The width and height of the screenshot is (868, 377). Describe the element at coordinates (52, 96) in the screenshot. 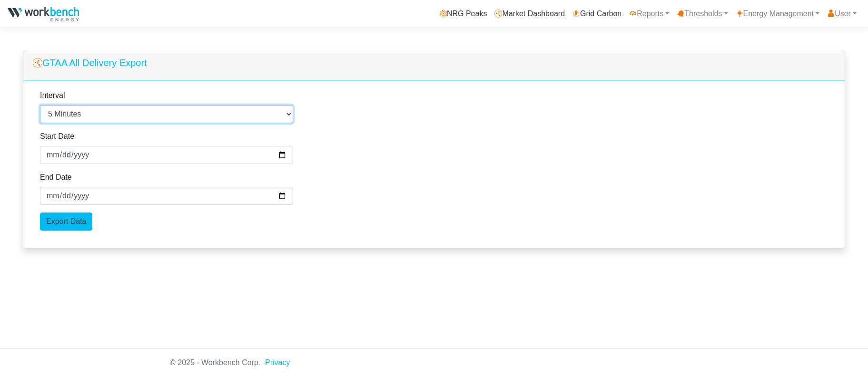

I see `label: Interval` at that location.